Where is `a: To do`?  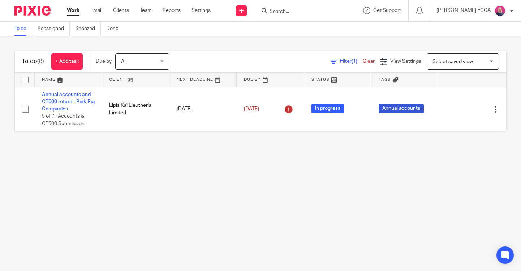
a: To do is located at coordinates (23, 29).